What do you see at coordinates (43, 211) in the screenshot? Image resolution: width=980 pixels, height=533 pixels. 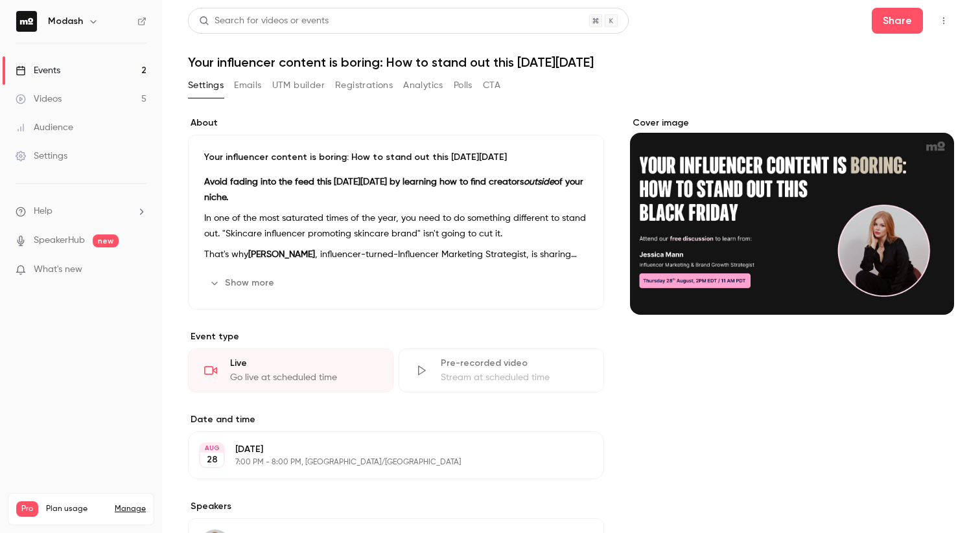 I see `span: Help` at bounding box center [43, 211].